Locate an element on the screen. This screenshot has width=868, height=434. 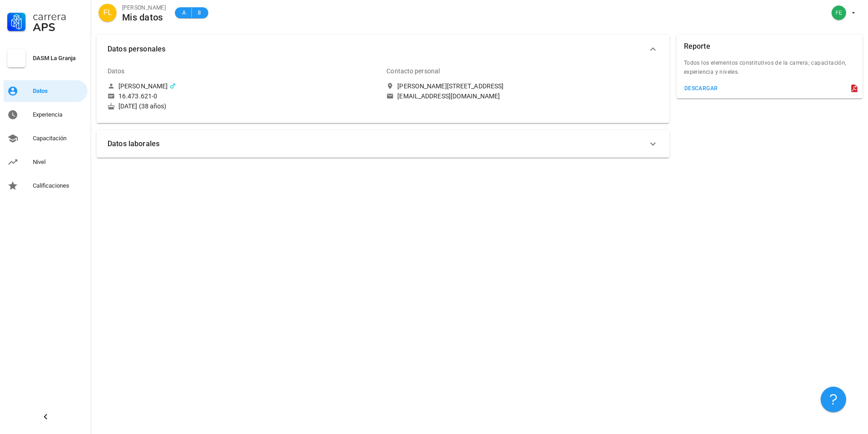
div: Calificaciones is located at coordinates (59, 185).